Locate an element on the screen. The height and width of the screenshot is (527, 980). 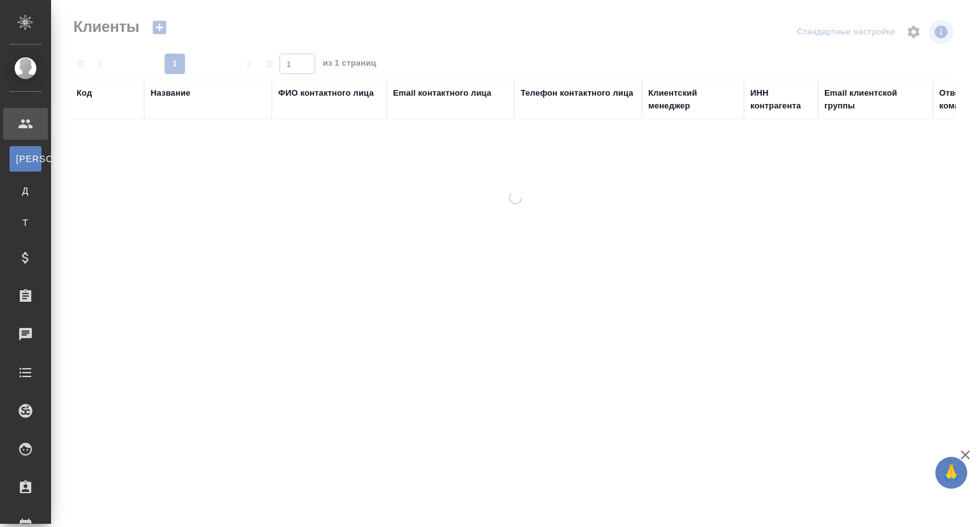
div: ИНН контрагента is located at coordinates (781, 100).